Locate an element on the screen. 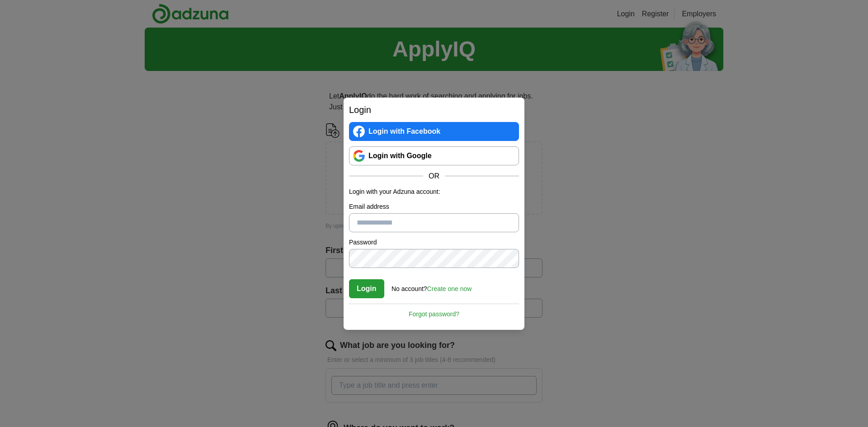 The height and width of the screenshot is (427, 868). button: Login is located at coordinates (367, 289).